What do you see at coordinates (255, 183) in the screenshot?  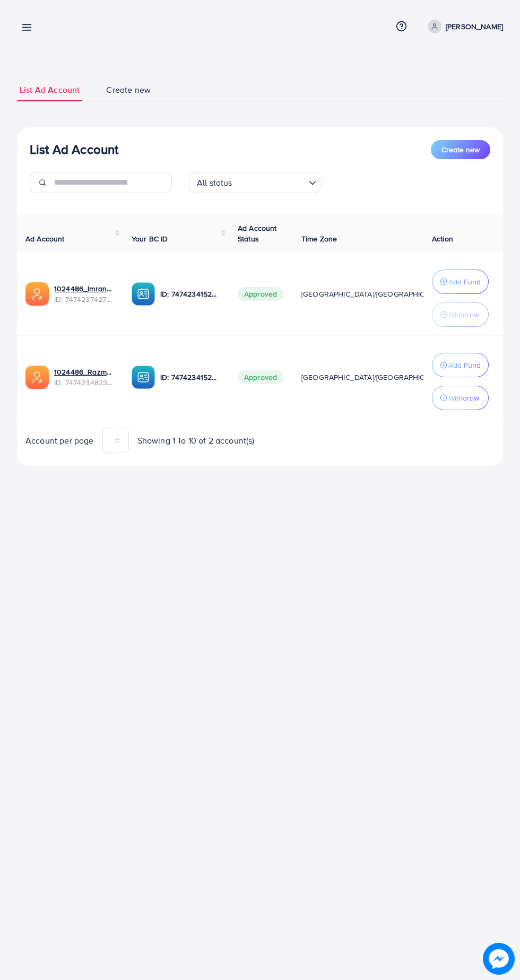 I see `div: Search for option` at bounding box center [255, 183].